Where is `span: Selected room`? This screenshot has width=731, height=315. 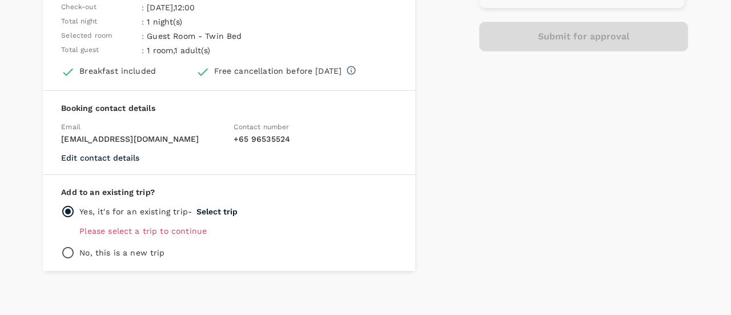 span: Selected room is located at coordinates (86, 36).